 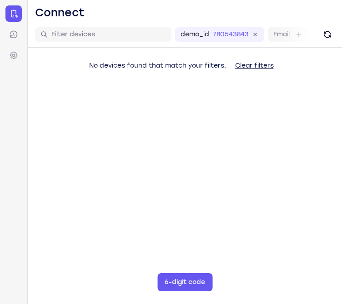 What do you see at coordinates (14, 55) in the screenshot?
I see `a: Settings` at bounding box center [14, 55].